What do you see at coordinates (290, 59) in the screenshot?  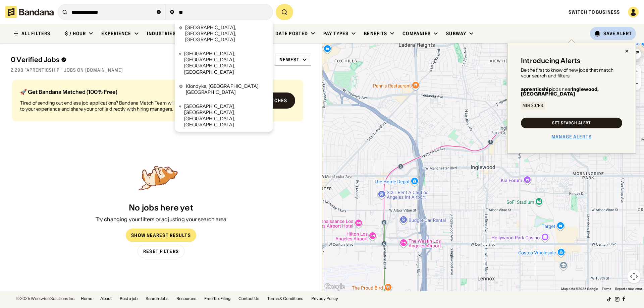 I see `div: Newest` at bounding box center [290, 59].